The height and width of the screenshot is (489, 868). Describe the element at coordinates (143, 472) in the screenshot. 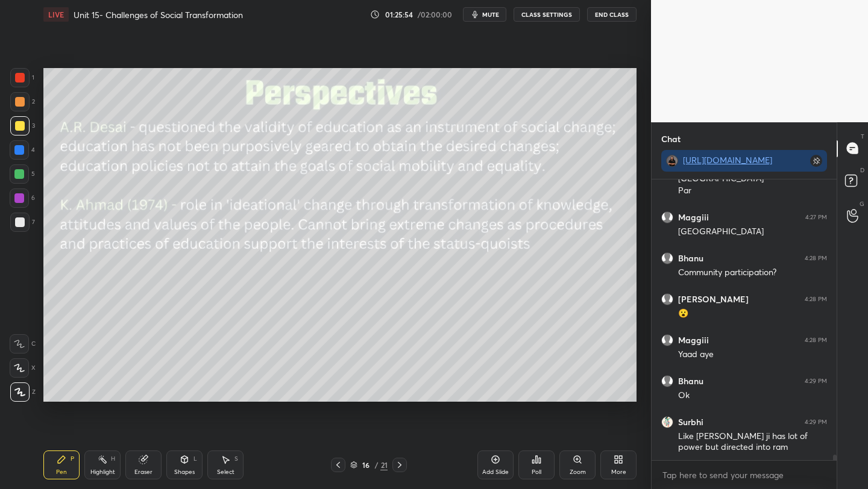

I see `div: Eraser` at that location.